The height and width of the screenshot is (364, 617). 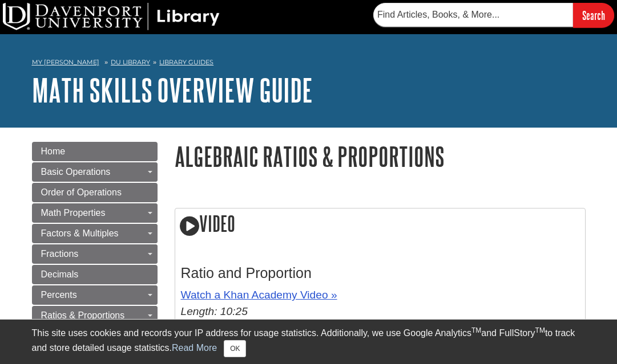 What do you see at coordinates (111, 17) in the screenshot?
I see `img: DU Library` at bounding box center [111, 17].